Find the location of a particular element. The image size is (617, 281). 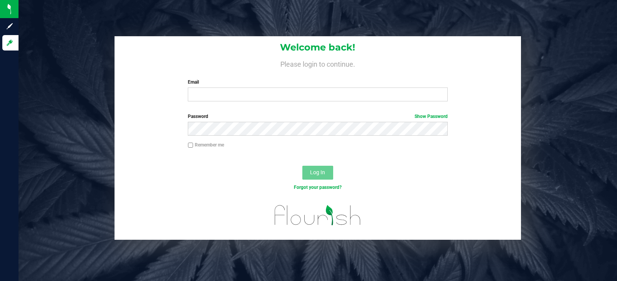

h1: Welcome back! is located at coordinates (318, 47).